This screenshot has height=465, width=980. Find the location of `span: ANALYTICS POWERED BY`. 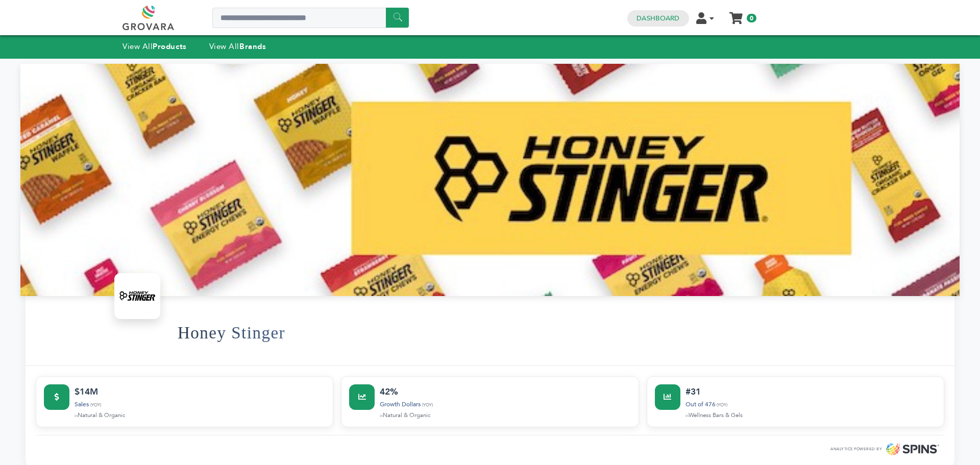

span: ANALYTICS POWERED BY is located at coordinates (856, 450).